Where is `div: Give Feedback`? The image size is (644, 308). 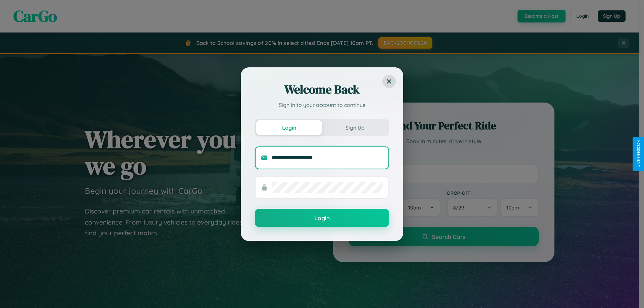
div: Give Feedback is located at coordinates (638, 154).